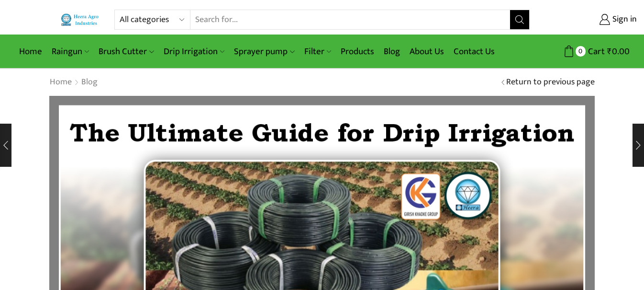 The height and width of the screenshot is (290, 644). I want to click on button: Search button, so click(520, 20).